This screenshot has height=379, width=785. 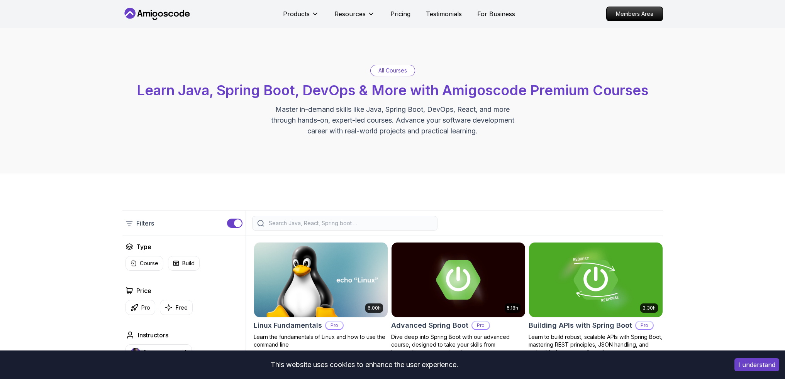 What do you see at coordinates (153, 335) in the screenshot?
I see `h2: Instructors` at bounding box center [153, 335].